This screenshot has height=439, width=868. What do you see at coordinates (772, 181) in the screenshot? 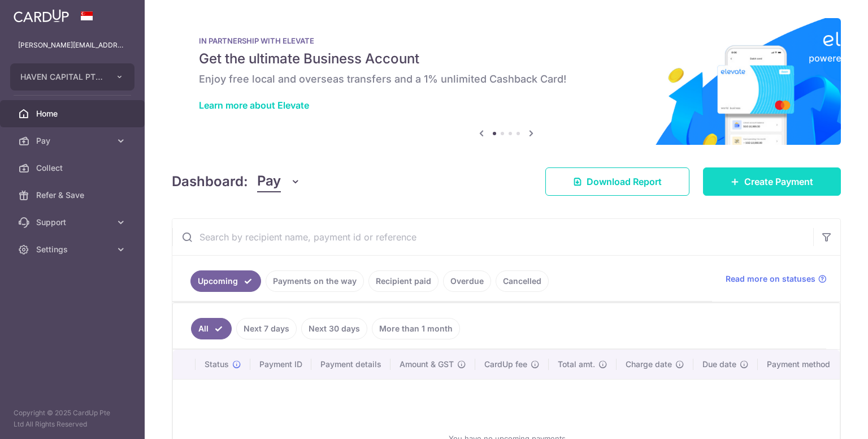
I see `a: Create Payment` at bounding box center [772, 181].